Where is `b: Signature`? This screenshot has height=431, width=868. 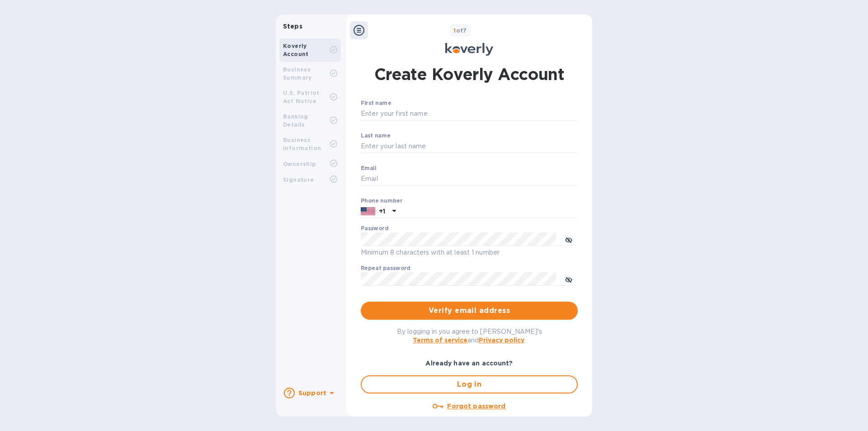
b: Signature is located at coordinates (298, 180).